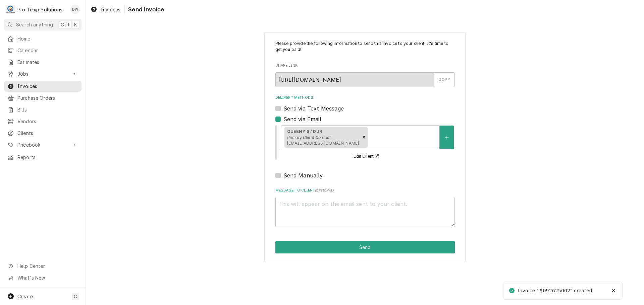 This screenshot has height=305, width=644. I want to click on a: Go to Pricebook, so click(43, 144).